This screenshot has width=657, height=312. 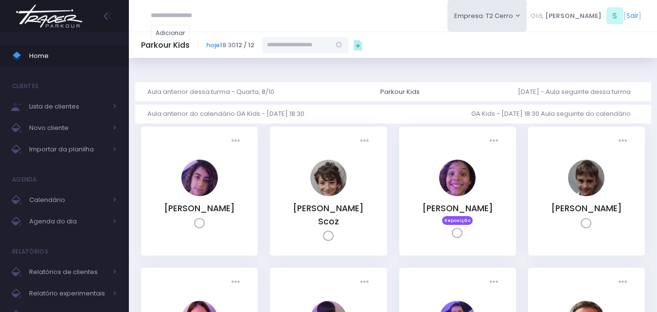 I want to click on a: hoje, so click(x=213, y=45).